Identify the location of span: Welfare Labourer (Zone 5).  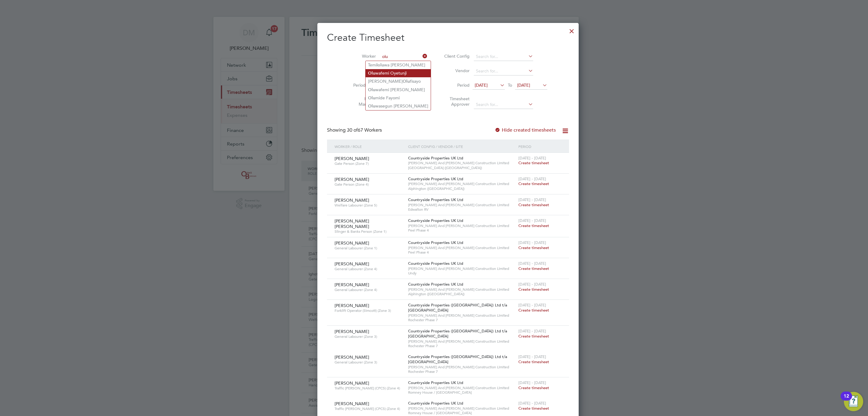
(369, 205).